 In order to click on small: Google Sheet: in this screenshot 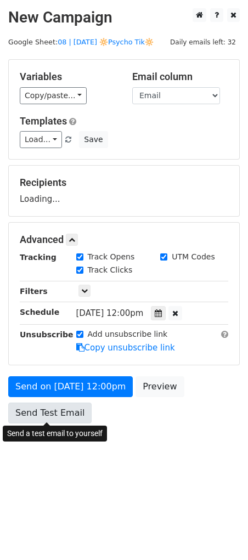, I will do `click(81, 42)`.